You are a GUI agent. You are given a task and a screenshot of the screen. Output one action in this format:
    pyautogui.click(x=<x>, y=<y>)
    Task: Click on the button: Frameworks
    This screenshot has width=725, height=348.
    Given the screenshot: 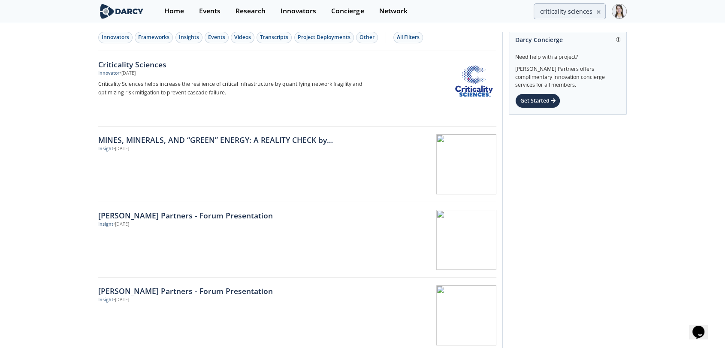 What is the action you would take?
    pyautogui.click(x=153, y=37)
    